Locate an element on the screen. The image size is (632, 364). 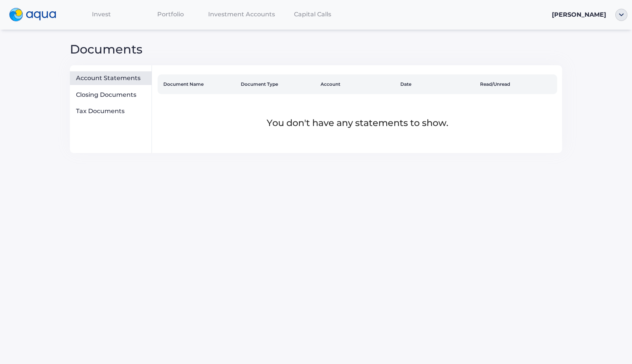
span: Capital Calls is located at coordinates (312, 14).